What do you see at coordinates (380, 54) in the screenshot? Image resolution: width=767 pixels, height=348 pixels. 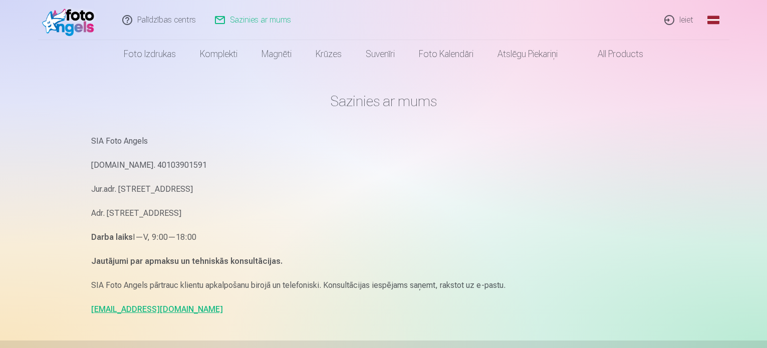 I see `a: Suvenīri` at bounding box center [380, 54].